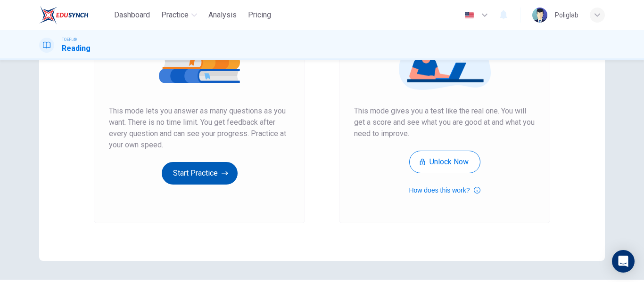 This screenshot has height=282, width=644. What do you see at coordinates (76, 49) in the screenshot?
I see `h1: Reading` at bounding box center [76, 49].